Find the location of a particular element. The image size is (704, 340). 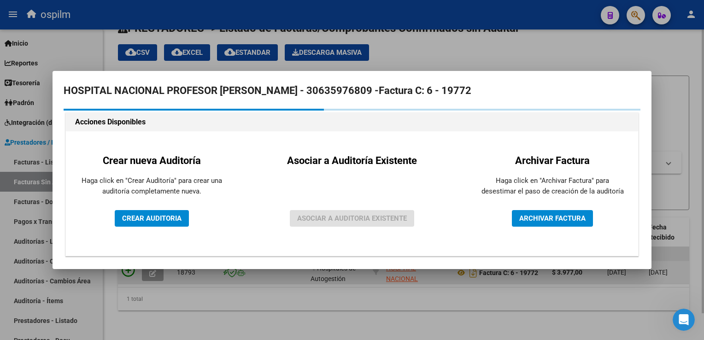

p: Haga click en "Crear Auditoría" para crear una auditoría completamente nueva. is located at coordinates (152, 186).